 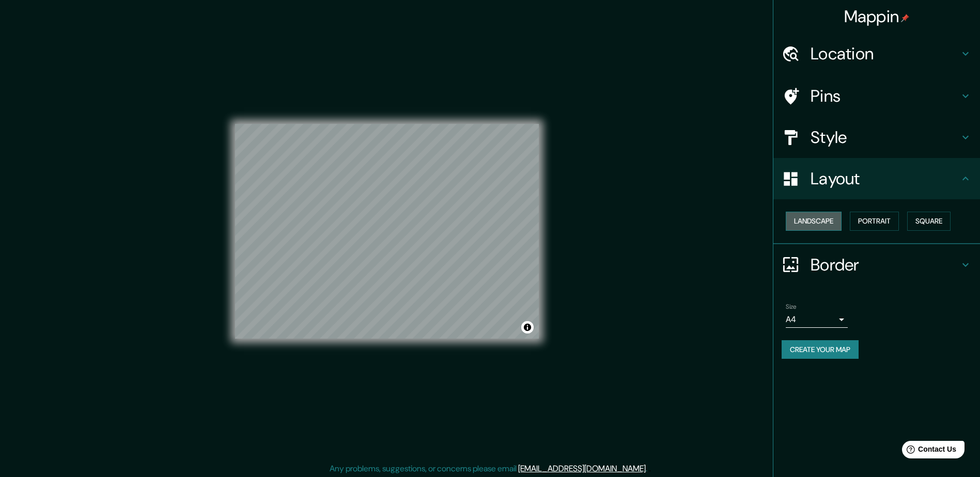 I want to click on h4: Style, so click(x=884, y=138).